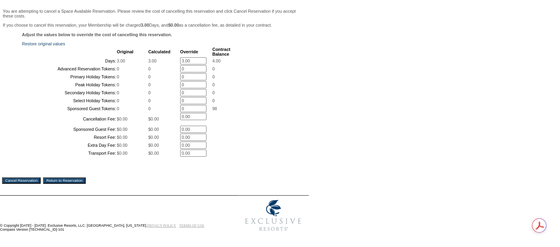 The height and width of the screenshot is (247, 560). Describe the element at coordinates (173, 25) in the screenshot. I see `b: $0.00` at that location.